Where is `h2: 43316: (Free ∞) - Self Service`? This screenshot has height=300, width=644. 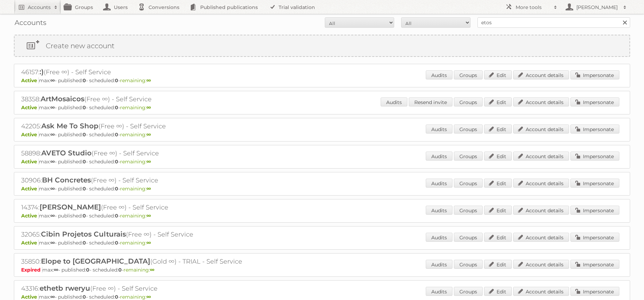
h2: 43316: (Free ∞) - Self Service is located at coordinates (142, 289).